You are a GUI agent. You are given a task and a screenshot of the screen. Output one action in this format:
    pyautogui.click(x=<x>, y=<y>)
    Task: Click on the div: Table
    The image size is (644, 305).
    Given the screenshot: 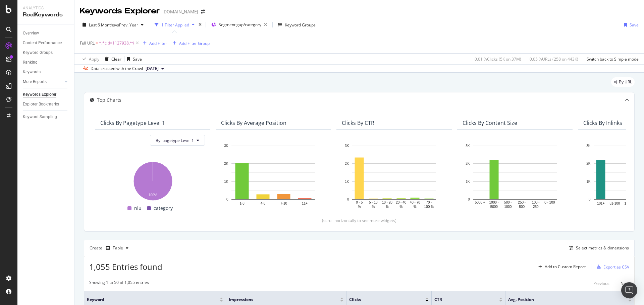 What is the action you would take?
    pyautogui.click(x=118, y=248)
    